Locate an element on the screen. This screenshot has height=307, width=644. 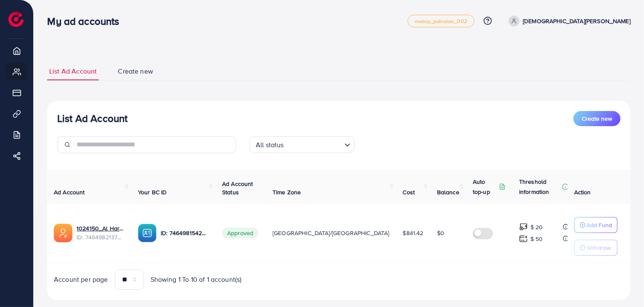
img: logo is located at coordinates (16, 19).